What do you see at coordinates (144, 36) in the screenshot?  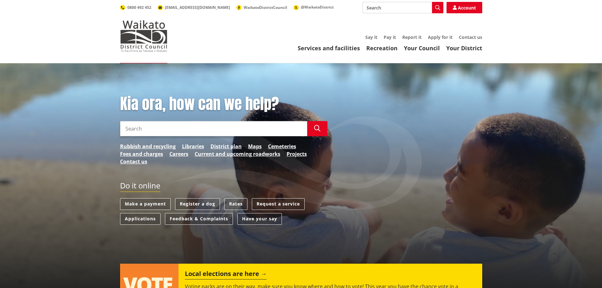 I see `img: Waikato District Council - Te Kaunihera aa Takiwaa o Waikato` at bounding box center [144, 36].